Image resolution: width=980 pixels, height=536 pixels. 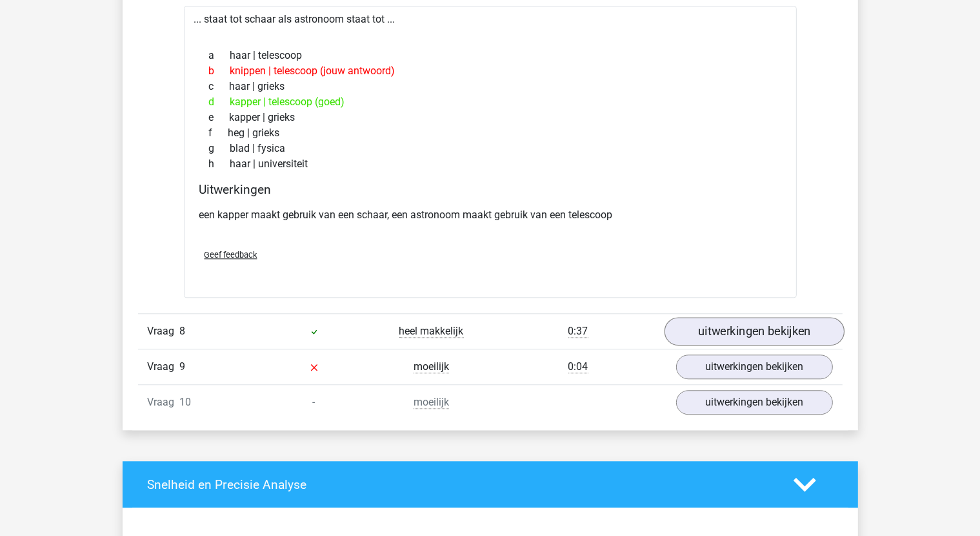 I want to click on span: Geef feedback, so click(x=231, y=254).